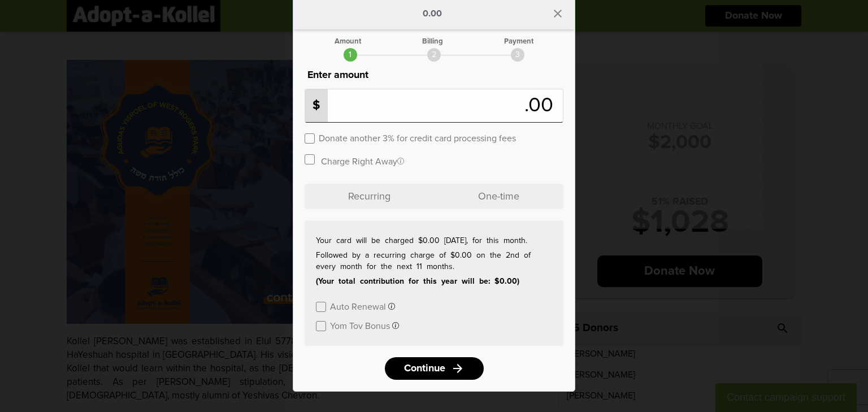 The width and height of the screenshot is (868, 412). I want to click on div: 1, so click(350, 55).